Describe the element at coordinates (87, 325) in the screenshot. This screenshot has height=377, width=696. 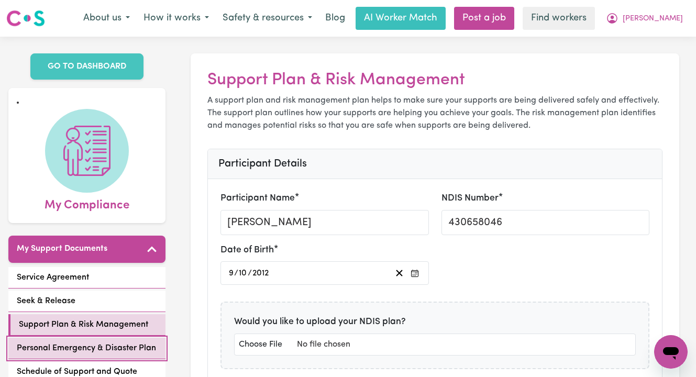
I see `a: Support Plan & Risk Management` at that location.